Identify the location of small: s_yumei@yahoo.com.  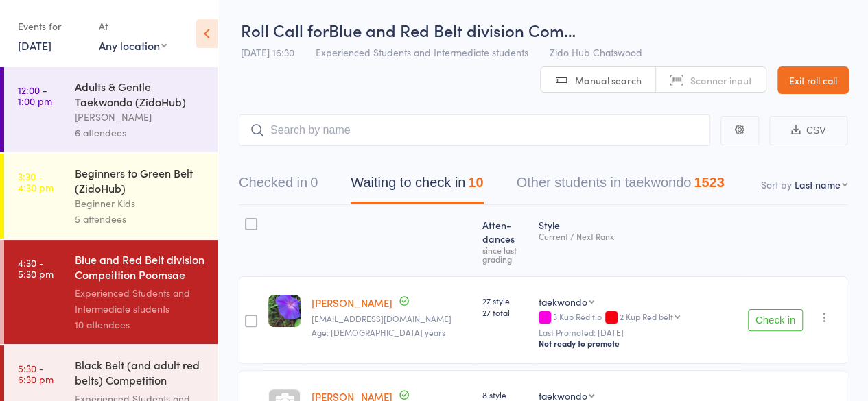
(391, 319).